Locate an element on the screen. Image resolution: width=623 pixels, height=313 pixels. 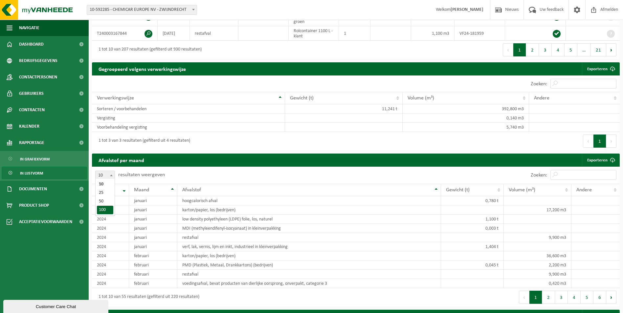
span: 10 is located at coordinates (105, 176).